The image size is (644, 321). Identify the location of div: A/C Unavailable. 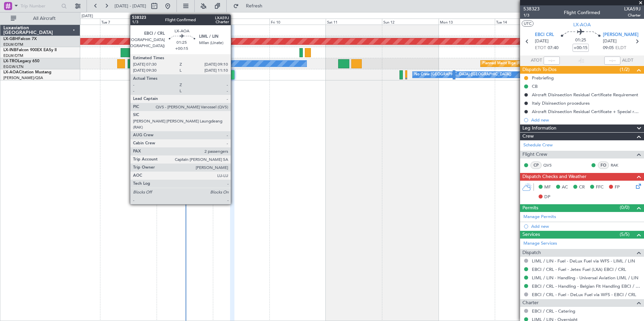
(156, 64).